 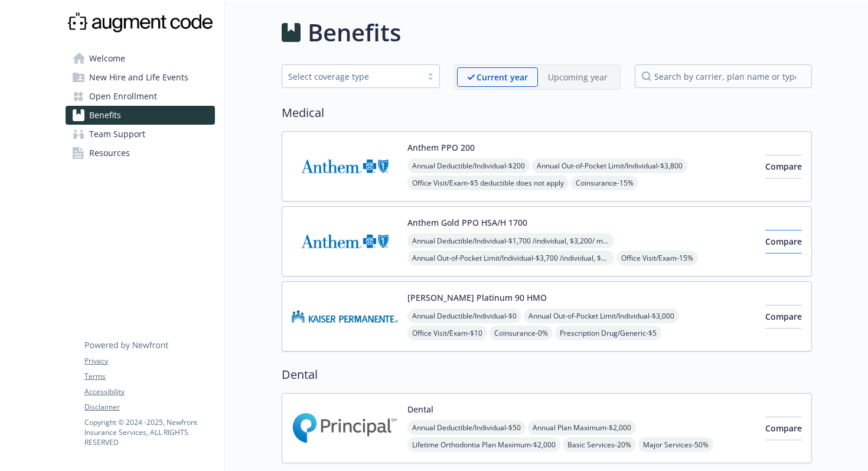 I want to click on a: Open Enrollment, so click(x=140, y=96).